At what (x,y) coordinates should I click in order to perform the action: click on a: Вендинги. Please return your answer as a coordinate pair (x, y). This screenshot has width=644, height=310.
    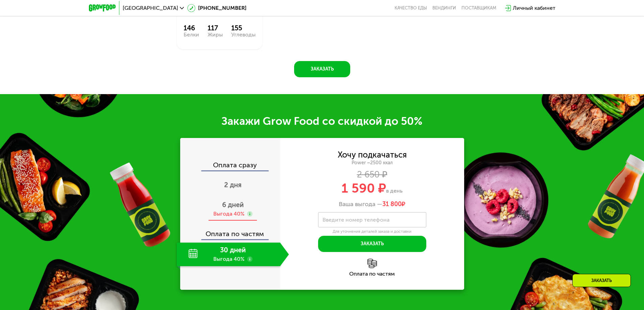
    Looking at the image, I should click on (444, 8).